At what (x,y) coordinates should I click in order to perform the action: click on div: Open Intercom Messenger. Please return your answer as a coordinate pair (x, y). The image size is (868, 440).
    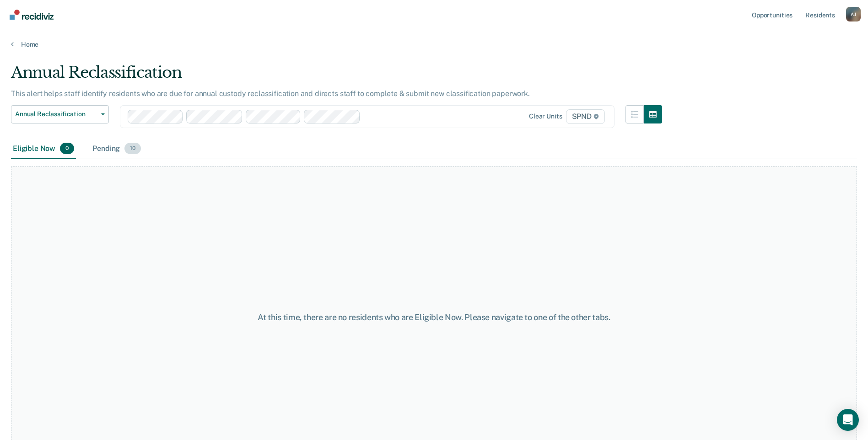
    Looking at the image, I should click on (848, 420).